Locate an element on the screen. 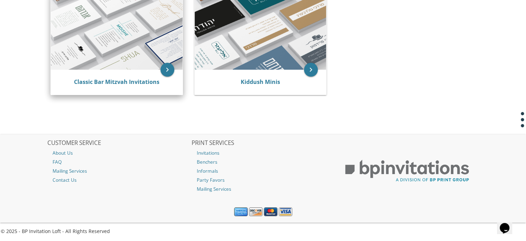 The height and width of the screenshot is (241, 526). img: BP Print Group is located at coordinates (407, 171).